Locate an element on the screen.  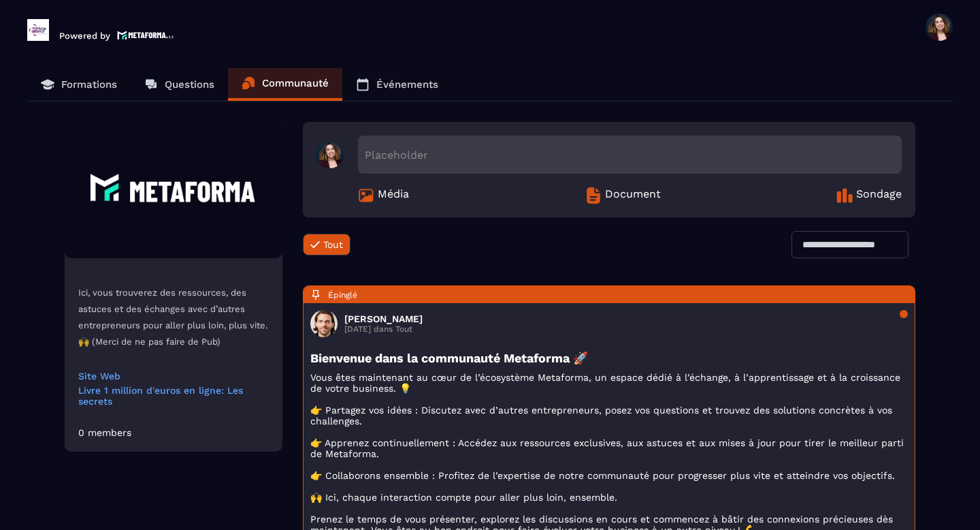
h3: Bienvenue dans la communauté Metaforma 🚀 is located at coordinates (609, 358).